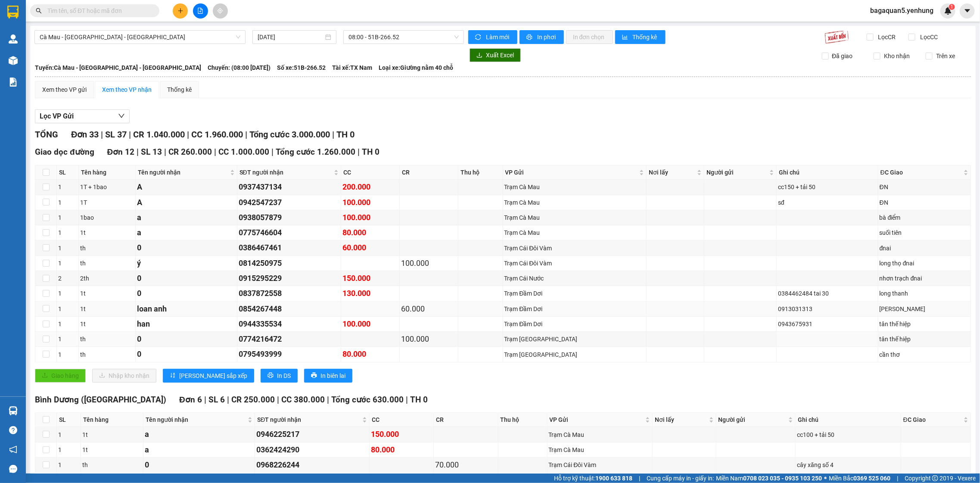 The height and width of the screenshot is (483, 980). What do you see at coordinates (64, 151) in the screenshot?
I see `span: Giao dọc đường` at bounding box center [64, 151].